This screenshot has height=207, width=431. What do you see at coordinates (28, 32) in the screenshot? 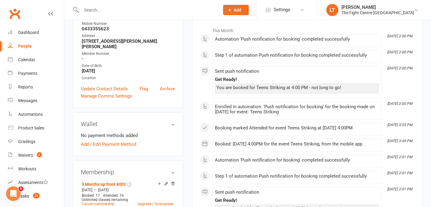
I see `div: Dashboard` at bounding box center [28, 32].